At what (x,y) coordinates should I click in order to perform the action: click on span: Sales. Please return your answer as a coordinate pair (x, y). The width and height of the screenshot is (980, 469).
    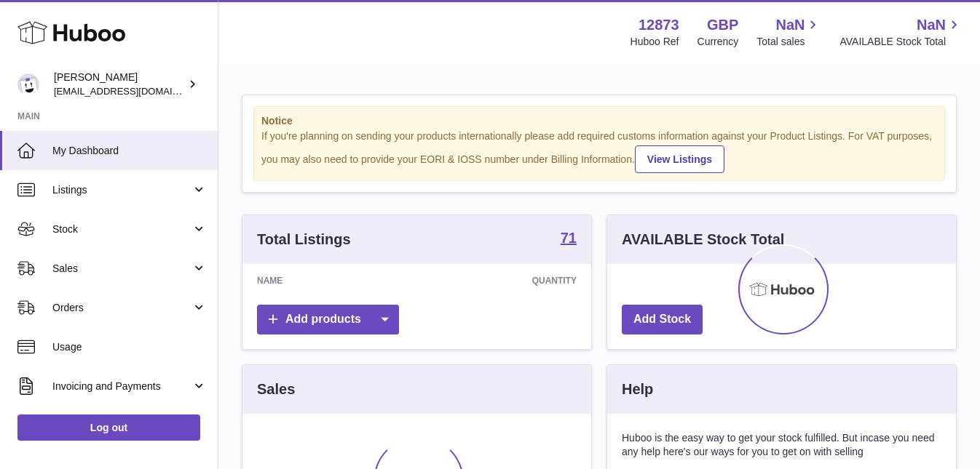
    Looking at the image, I should click on (122, 268).